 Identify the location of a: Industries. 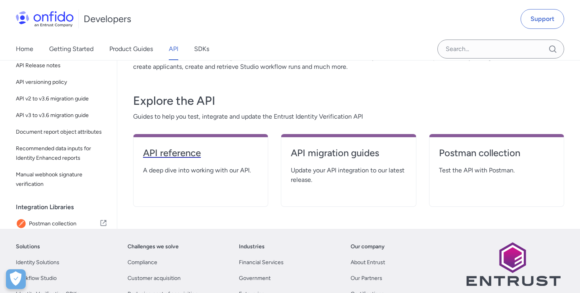
(251, 247).